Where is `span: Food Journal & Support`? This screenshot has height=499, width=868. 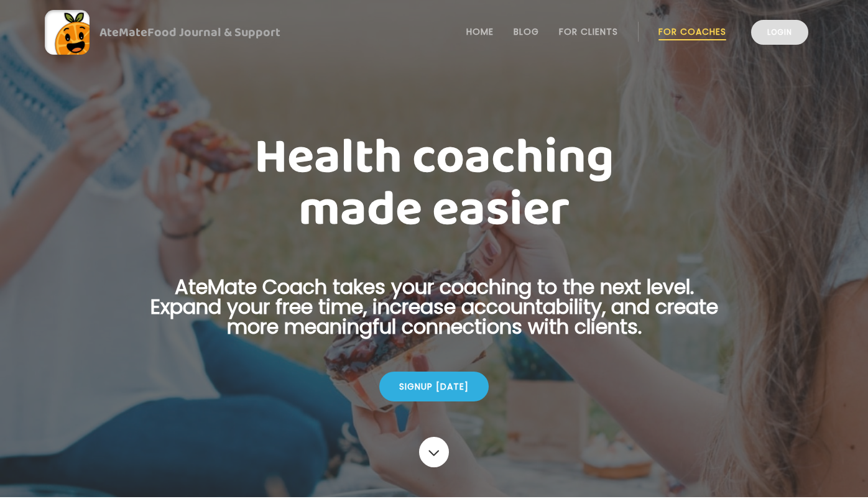 span: Food Journal & Support is located at coordinates (214, 32).